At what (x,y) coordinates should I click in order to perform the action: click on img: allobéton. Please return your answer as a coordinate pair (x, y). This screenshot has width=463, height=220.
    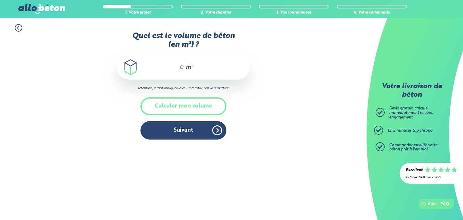
    Looking at the image, I should click on (42, 9).